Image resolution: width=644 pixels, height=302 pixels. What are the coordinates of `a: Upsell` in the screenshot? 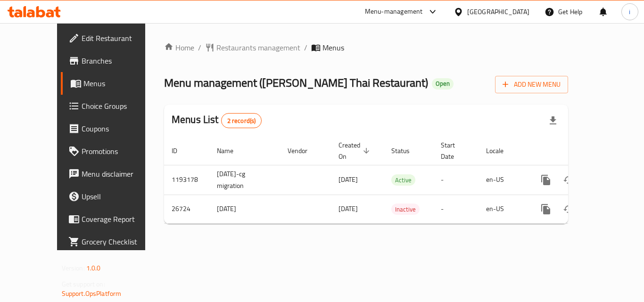 It's located at (113, 197).